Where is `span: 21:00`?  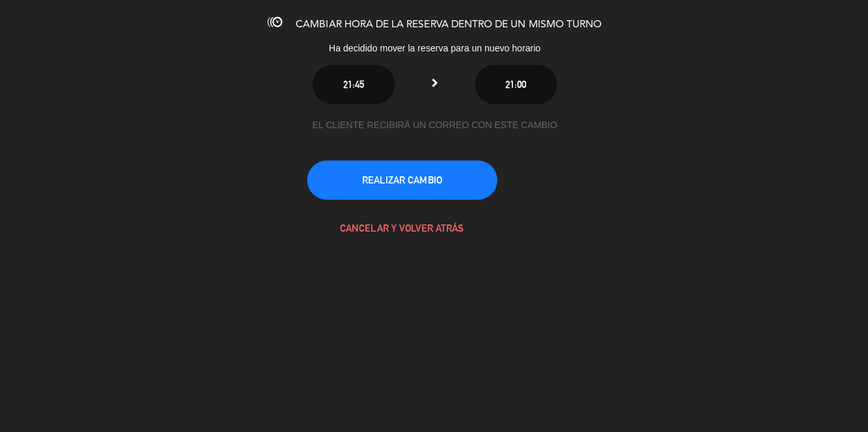
span: 21:00 is located at coordinates (514, 86).